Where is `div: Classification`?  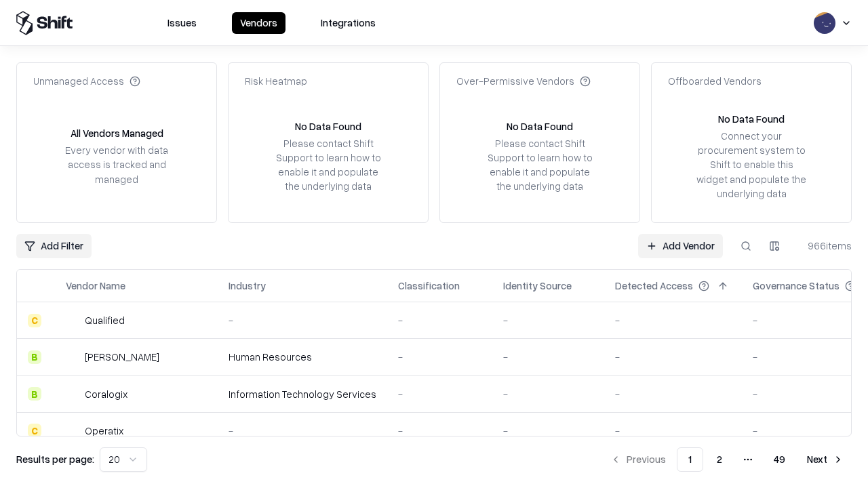
div: Classification is located at coordinates (428, 285).